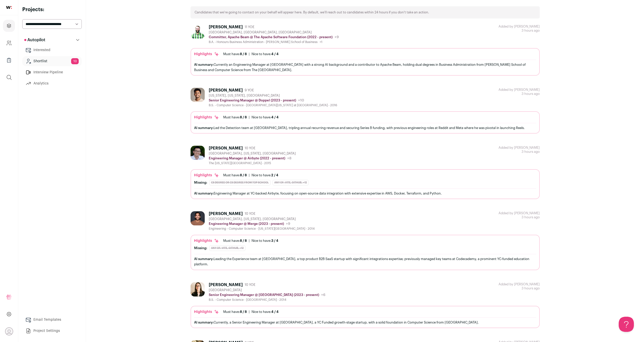 This screenshot has height=342, width=644. Describe the element at coordinates (321, 42) in the screenshot. I see `span: +1` at that location.